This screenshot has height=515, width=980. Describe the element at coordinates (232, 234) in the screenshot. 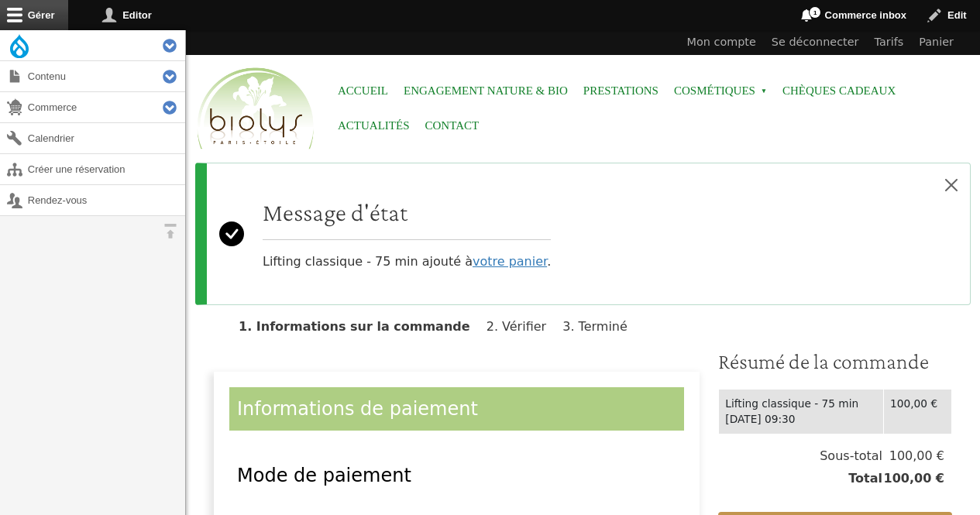

I see `svg: Success:` at that location.